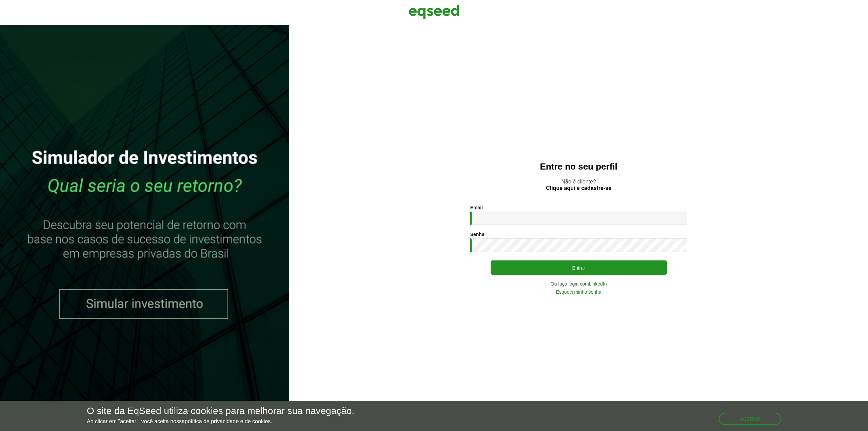 Image resolution: width=868 pixels, height=431 pixels. What do you see at coordinates (578, 188) in the screenshot?
I see `a: Clique aqui e cadastre-se` at bounding box center [578, 188].